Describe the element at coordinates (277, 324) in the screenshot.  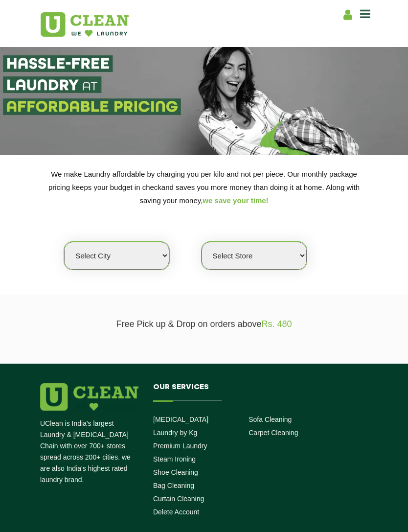
I see `span: Rs. 480` at that location.